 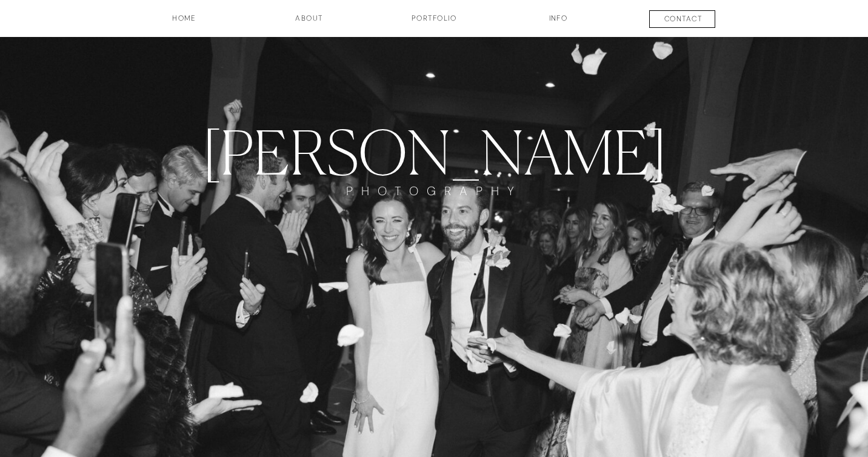 I want to click on h3: Portfolio, so click(x=434, y=23).